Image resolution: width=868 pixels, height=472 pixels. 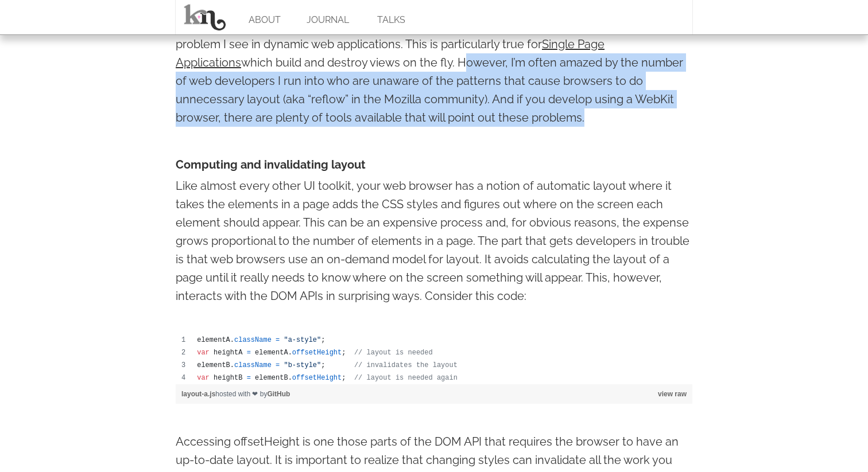 I want to click on a: GitHub, so click(x=278, y=394).